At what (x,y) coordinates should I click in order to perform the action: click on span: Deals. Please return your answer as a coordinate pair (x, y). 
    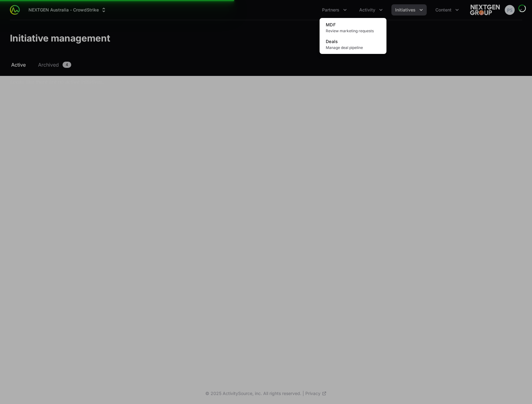
    Looking at the image, I should click on (332, 41).